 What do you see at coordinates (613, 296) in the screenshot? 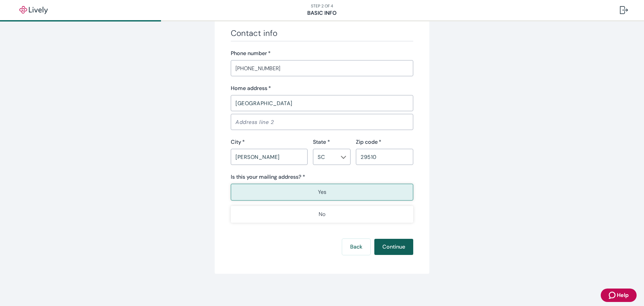
I see `svg: Zendesk support icon` at bounding box center [613, 296].